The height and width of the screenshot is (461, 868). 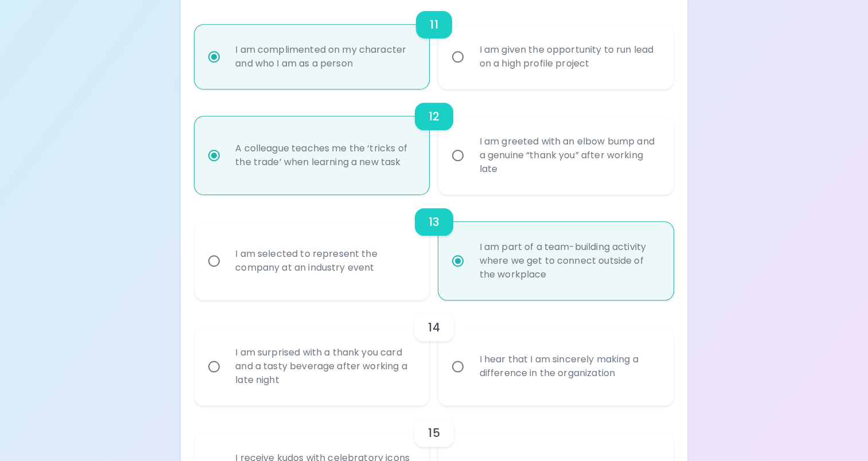 I want to click on h6: 13, so click(x=434, y=222).